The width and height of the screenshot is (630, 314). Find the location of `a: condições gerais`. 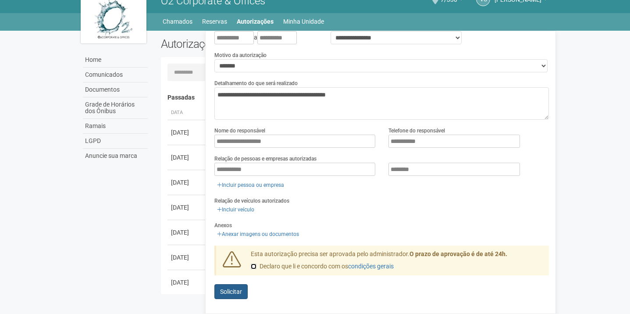

a: condições gerais is located at coordinates (371, 266).